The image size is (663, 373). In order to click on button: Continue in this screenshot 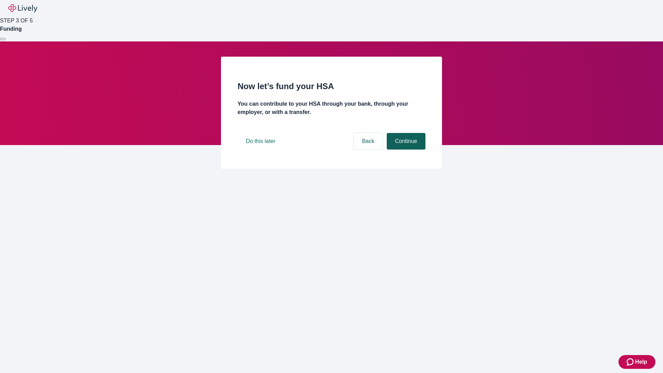, I will do `click(406, 141)`.